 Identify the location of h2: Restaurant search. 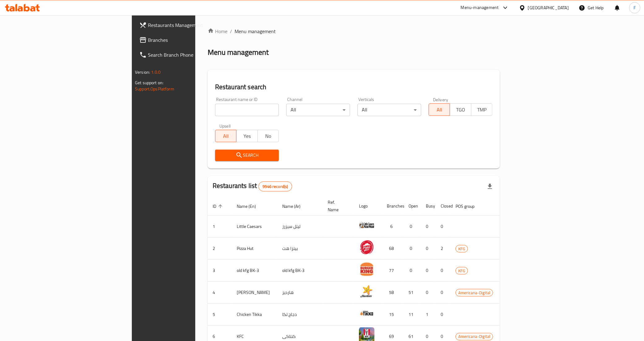
(353, 87).